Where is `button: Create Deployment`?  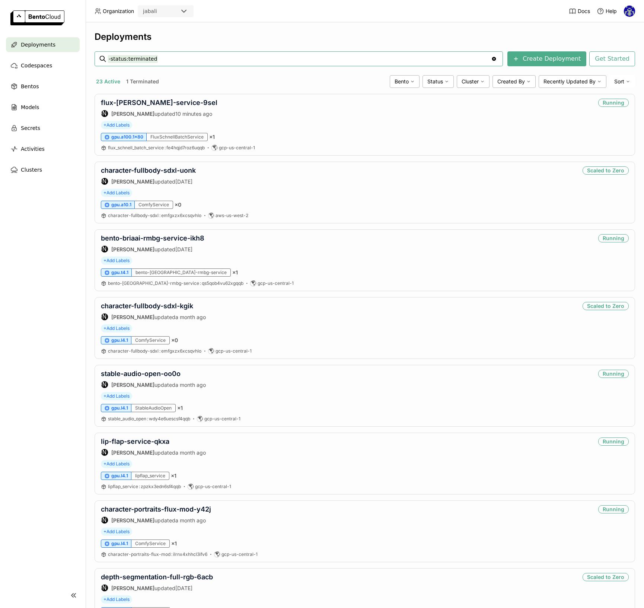
button: Create Deployment is located at coordinates (547, 59).